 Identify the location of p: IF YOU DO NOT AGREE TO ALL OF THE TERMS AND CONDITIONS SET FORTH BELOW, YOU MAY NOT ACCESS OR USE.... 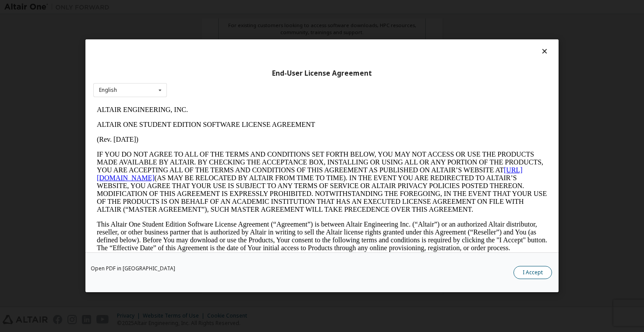
(229, 79).